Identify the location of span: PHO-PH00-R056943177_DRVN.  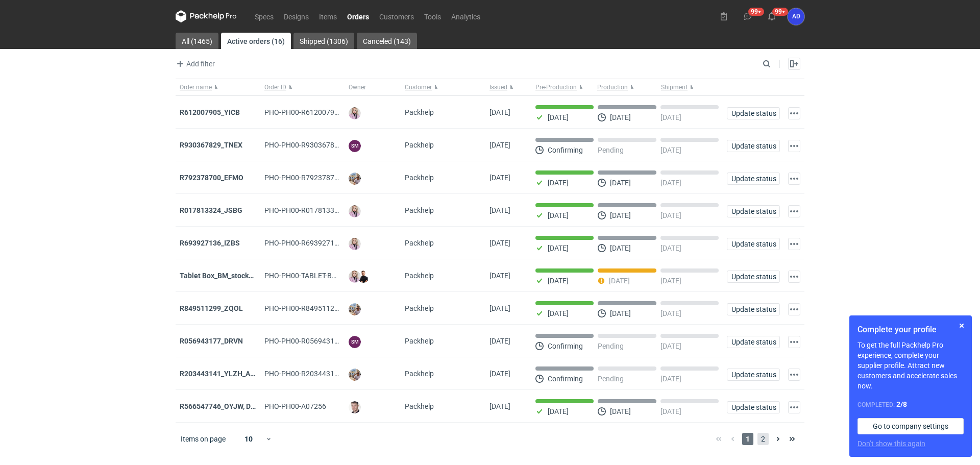
(315, 342).